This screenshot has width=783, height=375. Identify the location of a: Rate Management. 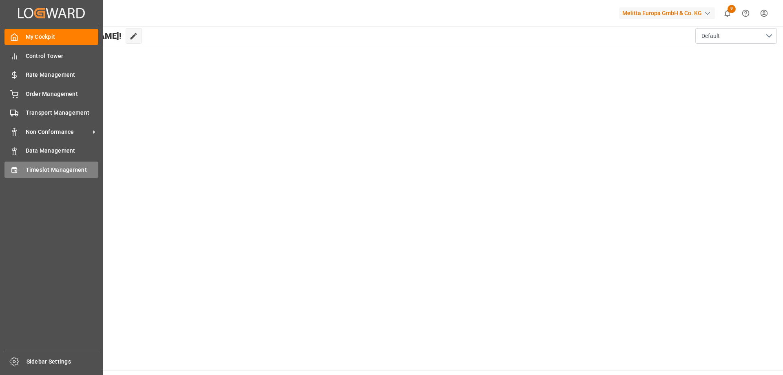
(51, 75).